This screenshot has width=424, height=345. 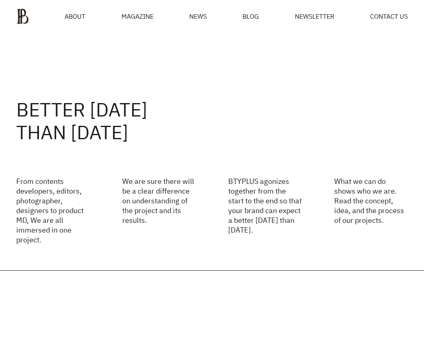 What do you see at coordinates (251, 16) in the screenshot?
I see `span: BLOG` at bounding box center [251, 16].